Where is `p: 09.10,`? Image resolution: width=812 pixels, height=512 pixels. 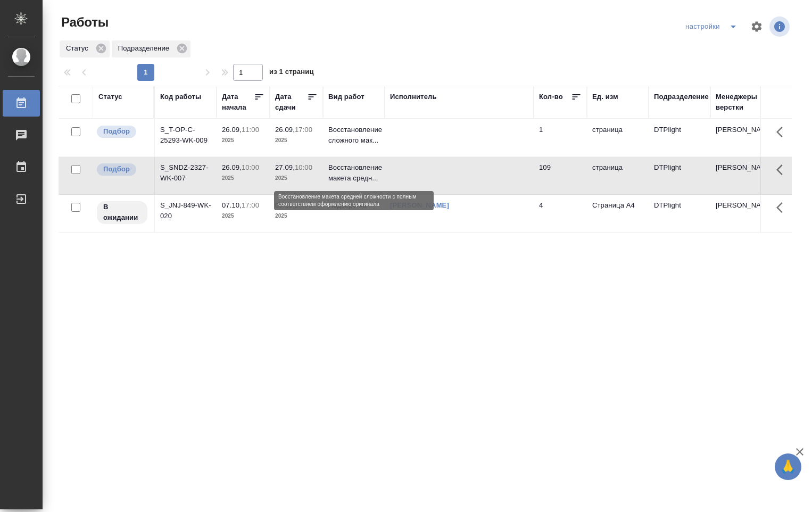
p: 09.10, is located at coordinates (285, 205).